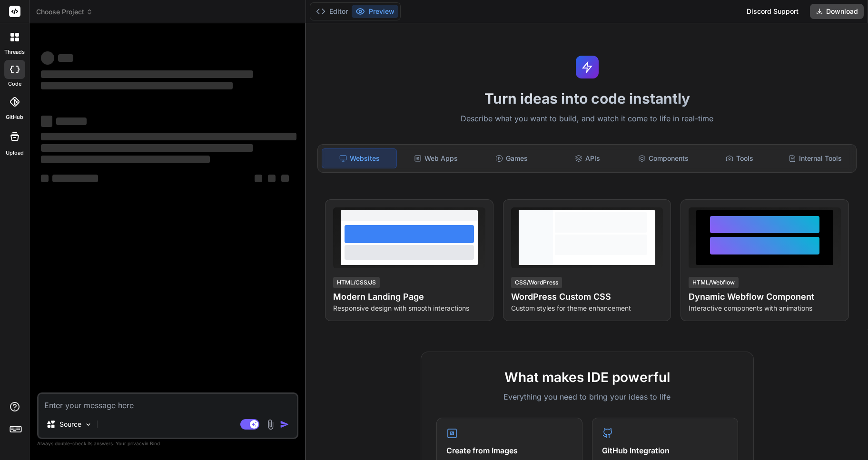 The height and width of the screenshot is (460, 868). What do you see at coordinates (764, 309) in the screenshot?
I see `p: Interactive components with animations` at bounding box center [764, 309].